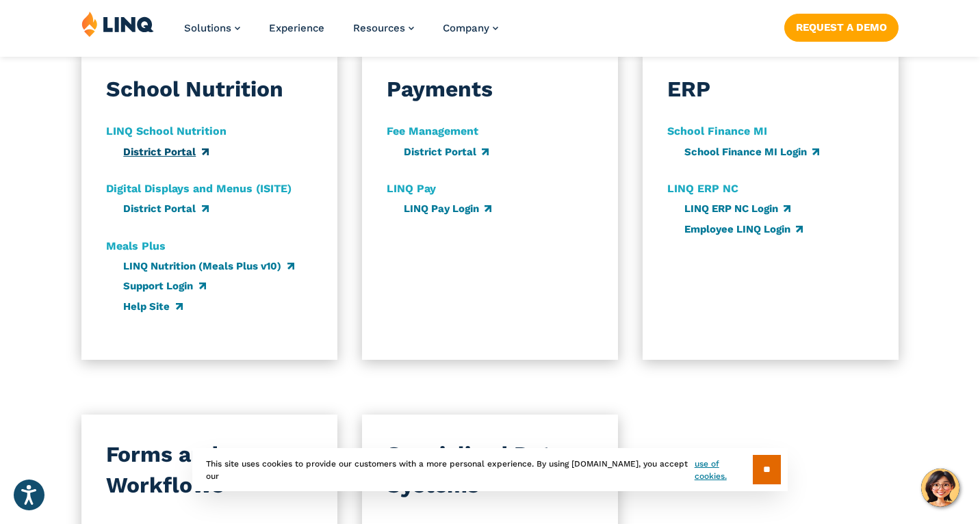 This screenshot has height=524, width=980. I want to click on a: Resources, so click(383, 28).